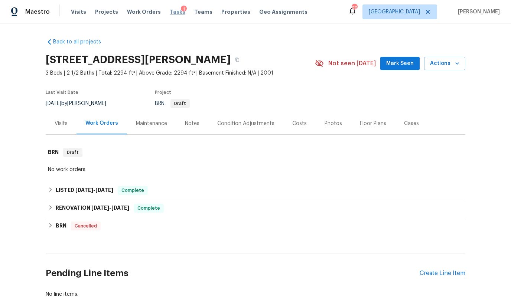  What do you see at coordinates (144, 12) in the screenshot?
I see `span: Work Orders` at bounding box center [144, 12].